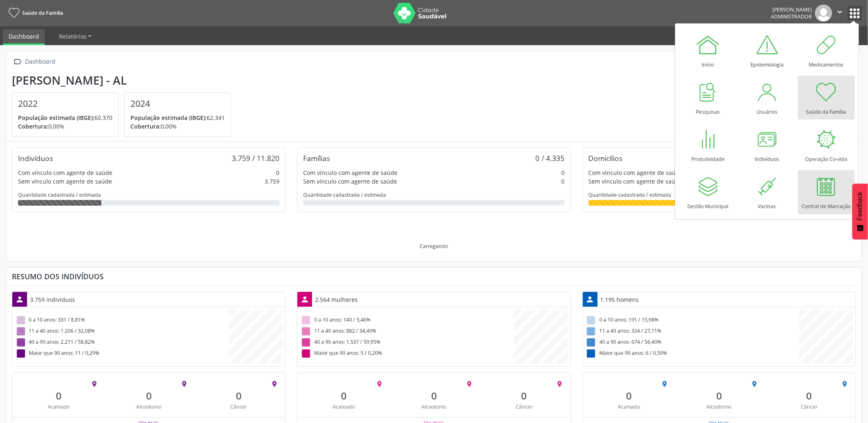 The height and width of the screenshot is (423, 868). Describe the element at coordinates (65, 117) in the screenshot. I see `p: 60.370` at that location.